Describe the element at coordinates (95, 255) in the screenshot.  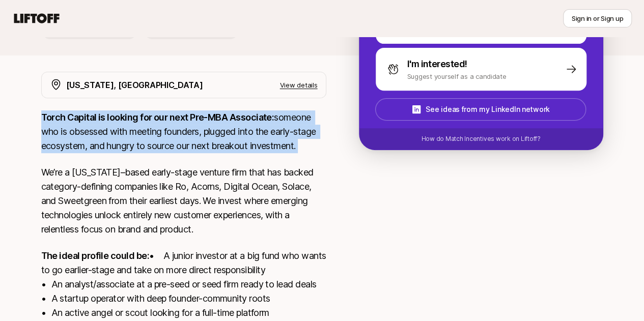
I see `strong: The ideal profile could be:` at that location.